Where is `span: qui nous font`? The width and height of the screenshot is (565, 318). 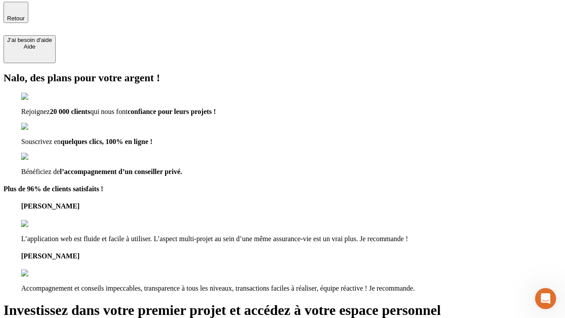 span: qui nous font is located at coordinates (109, 111).